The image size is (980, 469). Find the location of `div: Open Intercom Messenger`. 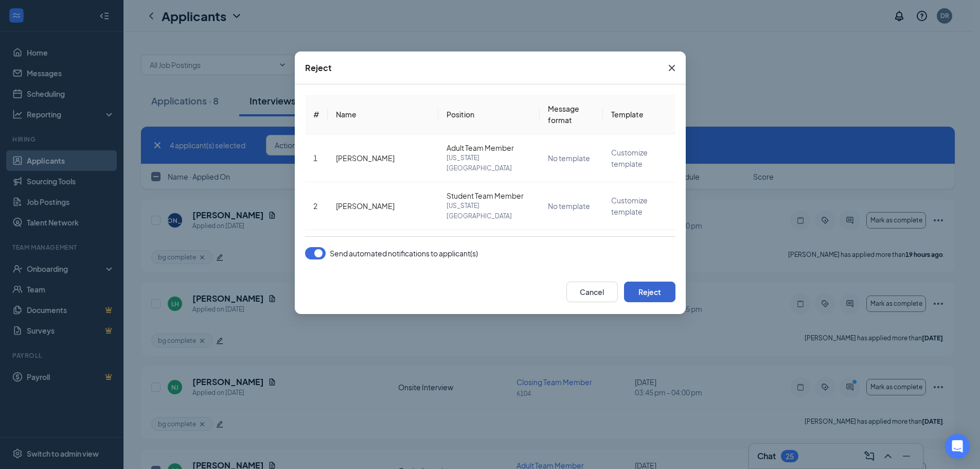

div: Open Intercom Messenger is located at coordinates (957, 446).